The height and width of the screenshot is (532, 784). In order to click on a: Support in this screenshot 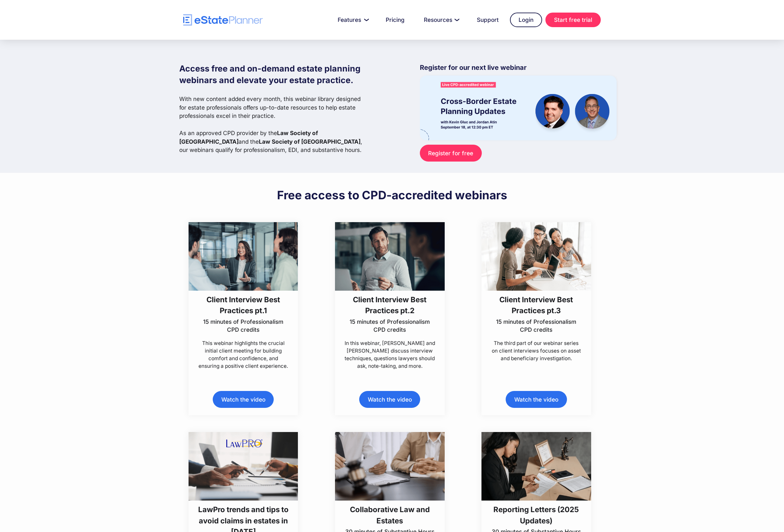, I will do `click(488, 20)`.